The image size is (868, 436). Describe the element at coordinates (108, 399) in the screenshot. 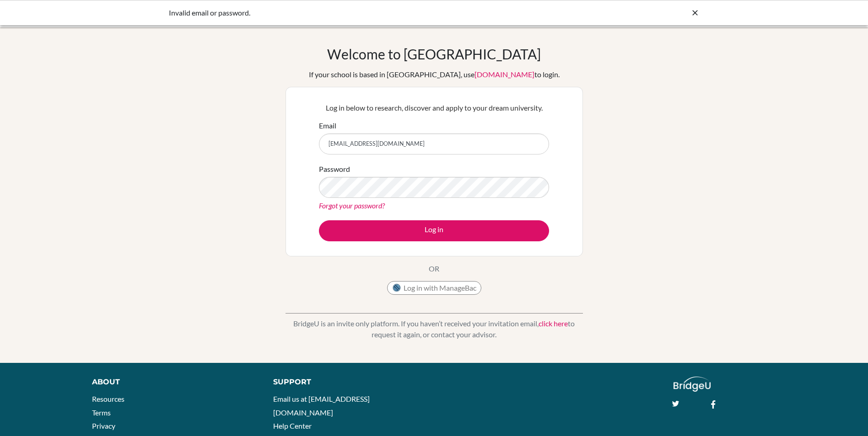

I see `a: Resources` at that location.